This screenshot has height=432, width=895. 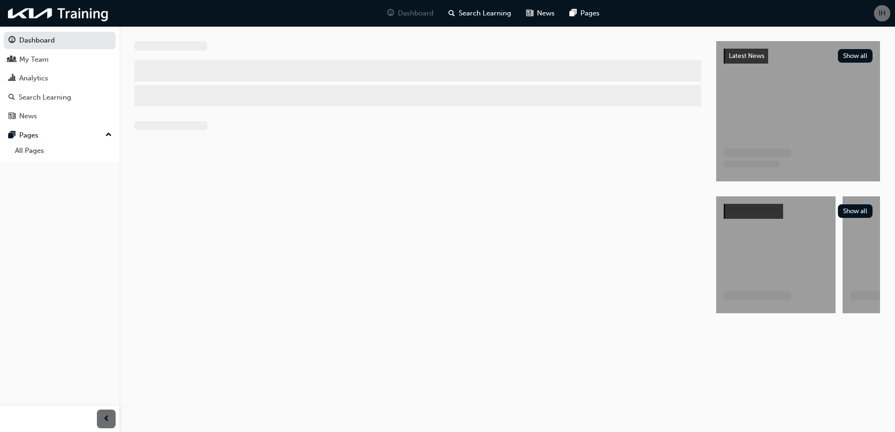 I want to click on span: Pages, so click(x=590, y=13).